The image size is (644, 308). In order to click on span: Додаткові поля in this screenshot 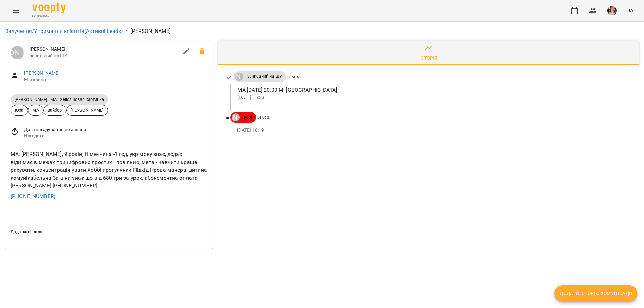, I will do `click(27, 232)`.